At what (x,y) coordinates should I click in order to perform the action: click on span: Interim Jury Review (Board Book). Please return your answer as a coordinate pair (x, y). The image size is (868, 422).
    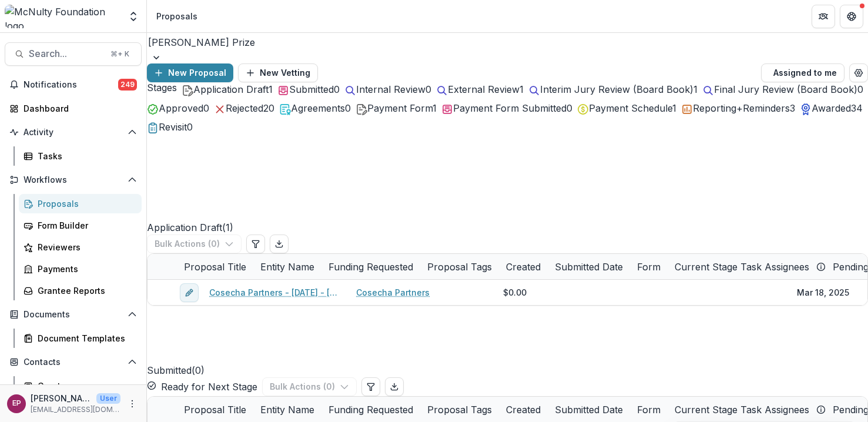
    Looking at the image, I should click on (616, 90).